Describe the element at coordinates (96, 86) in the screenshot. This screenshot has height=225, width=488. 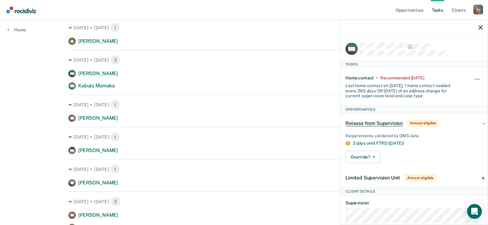
I see `span: Kabulo Momeka` at that location.